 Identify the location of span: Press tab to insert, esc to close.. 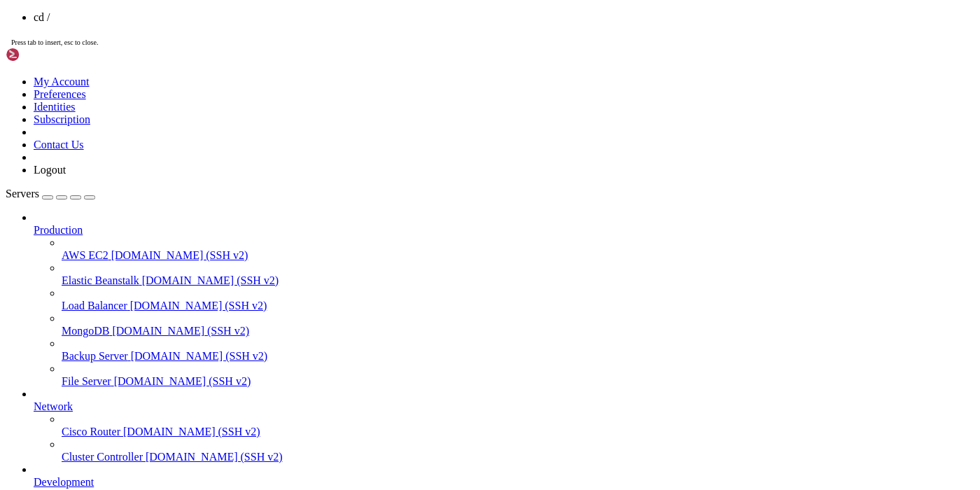
(55, 42).